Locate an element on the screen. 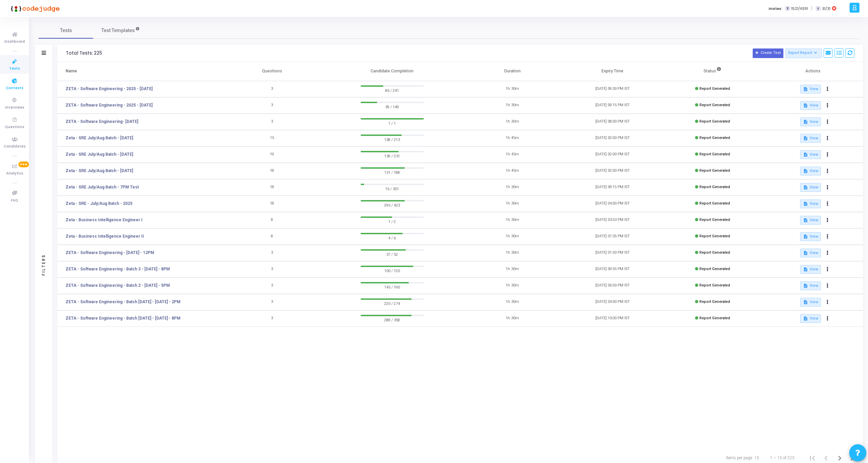  a: Zeta - Business Intelligence Engineer I is located at coordinates (104, 220).